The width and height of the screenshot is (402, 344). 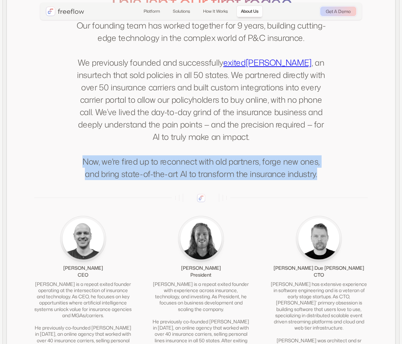 I want to click on div: CTO, so click(x=319, y=275).